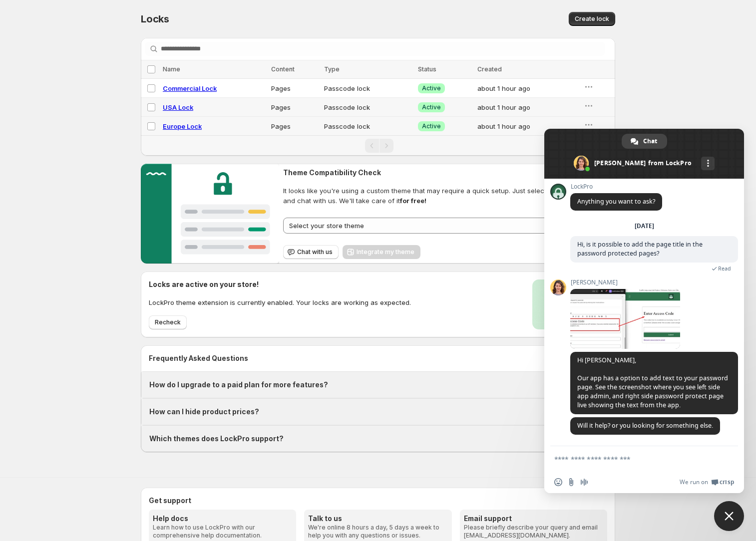 This screenshot has height=541, width=756. Describe the element at coordinates (724, 268) in the screenshot. I see `span: Read` at that location.